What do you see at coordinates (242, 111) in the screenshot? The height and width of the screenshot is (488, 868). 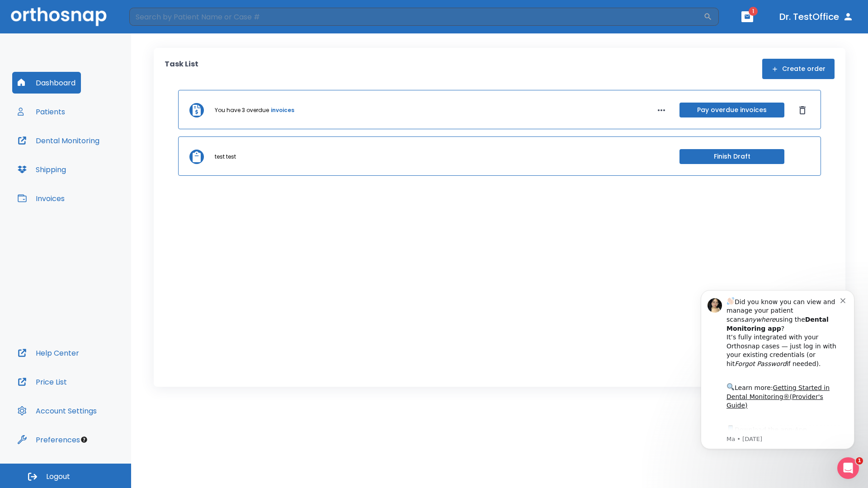 I see `p: You have 3 overdue` at bounding box center [242, 111].